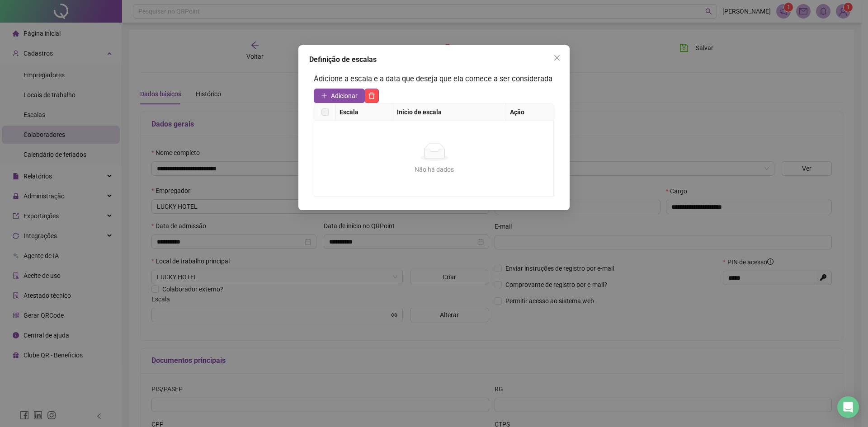 The height and width of the screenshot is (427, 868). I want to click on span: Adicionar, so click(344, 96).